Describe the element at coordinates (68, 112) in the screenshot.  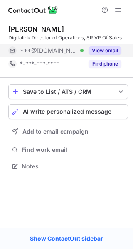
I see `button: AI write personalized message` at that location.